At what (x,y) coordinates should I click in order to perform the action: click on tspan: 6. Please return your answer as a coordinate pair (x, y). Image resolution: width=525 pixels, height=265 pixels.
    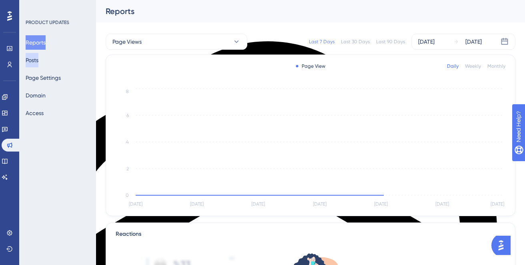
    Looking at the image, I should click on (128, 115).